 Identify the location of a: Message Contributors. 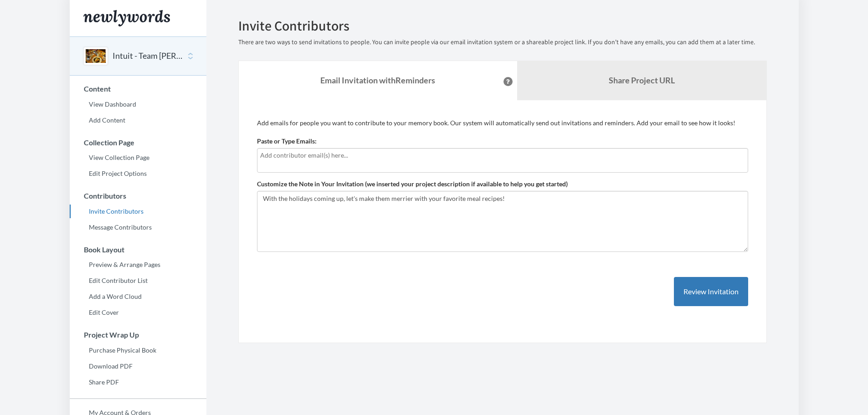
(138, 227).